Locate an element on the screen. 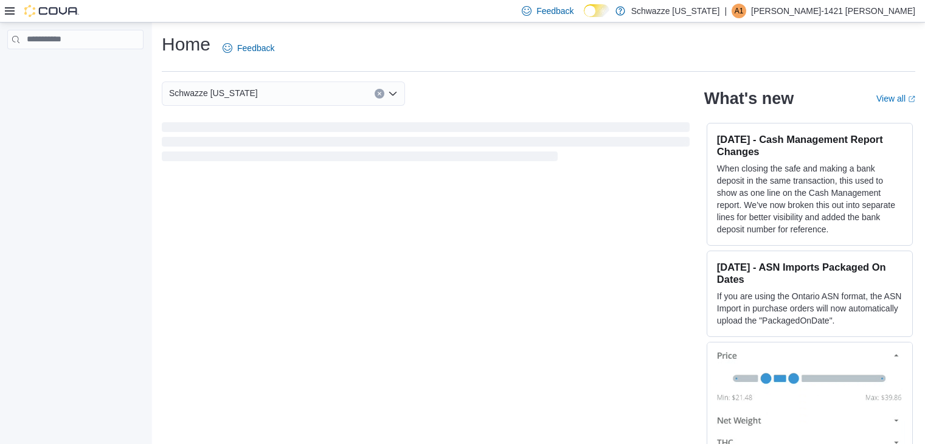 The height and width of the screenshot is (444, 925). button: Clear input is located at coordinates (380, 94).